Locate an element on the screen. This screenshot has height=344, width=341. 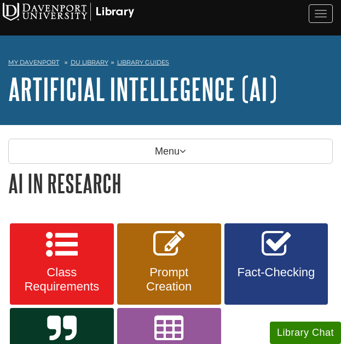
a: Library Guides is located at coordinates (143, 62).